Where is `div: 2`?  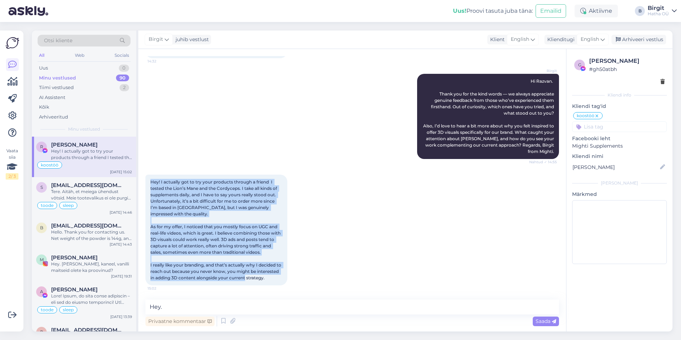
div: 2 is located at coordinates (124, 88).